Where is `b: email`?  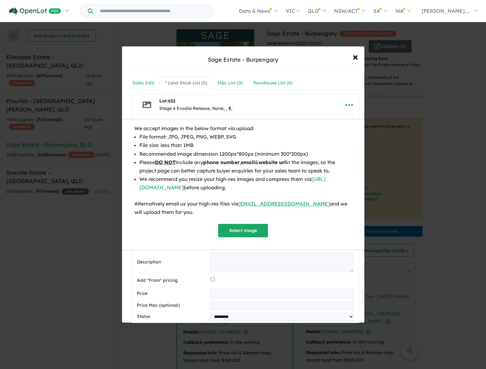
b: email is located at coordinates (248, 162).